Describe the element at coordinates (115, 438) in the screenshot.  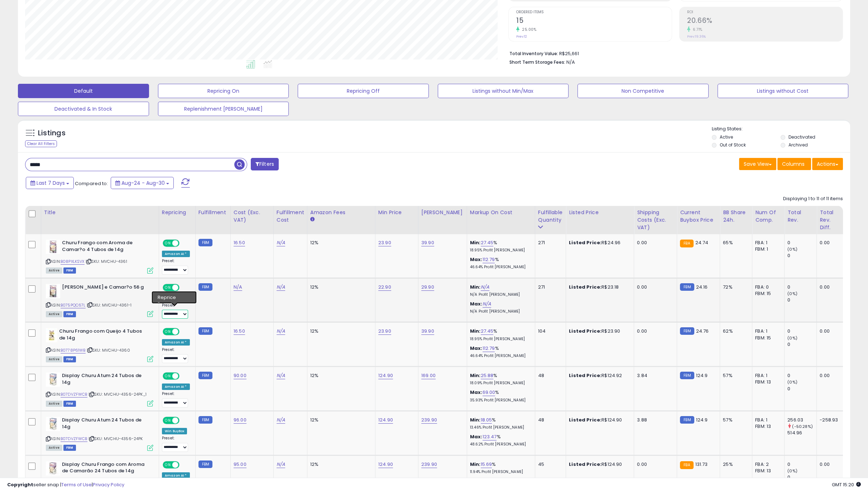
I see `span: | SKU: MVCHU-4356-24PK` at that location.